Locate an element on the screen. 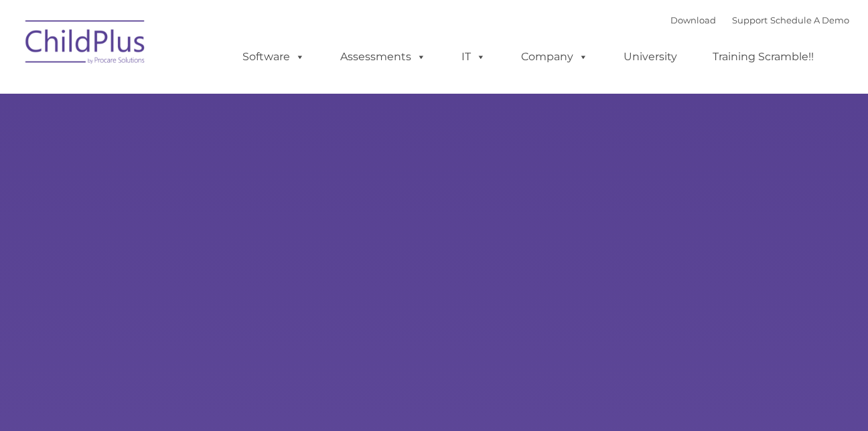  a: Company is located at coordinates (554, 57).